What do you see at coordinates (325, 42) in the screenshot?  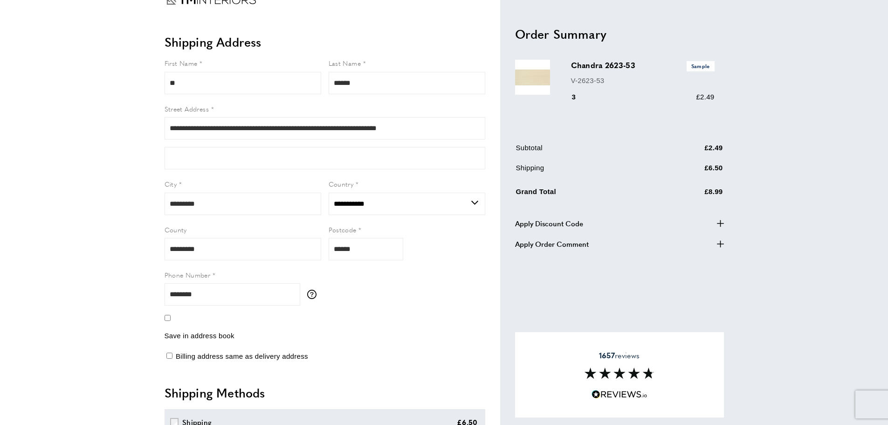 I see `h2: Shipping Address` at bounding box center [325, 42].